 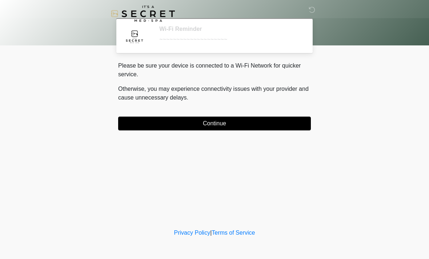 I want to click on img: Agent Avatar, so click(x=135, y=36).